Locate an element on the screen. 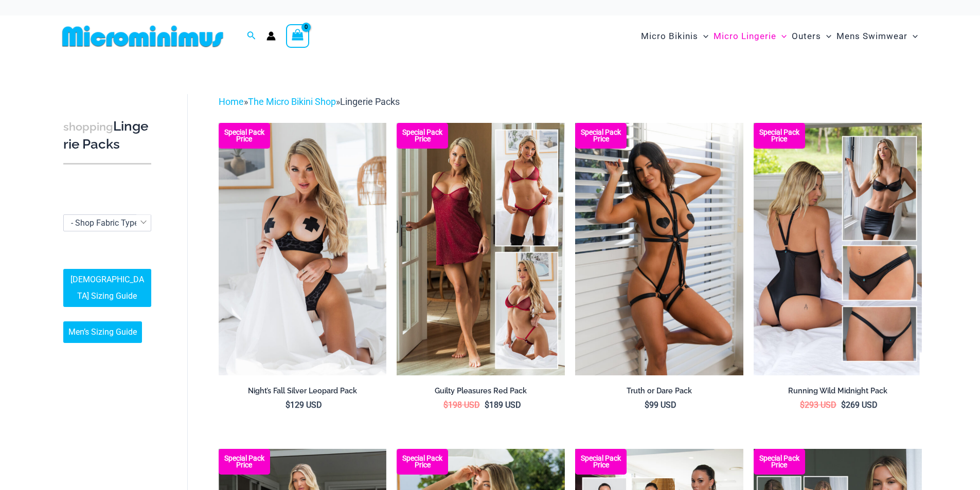 This screenshot has width=980, height=490. bdi: 99 USD is located at coordinates (660, 405).